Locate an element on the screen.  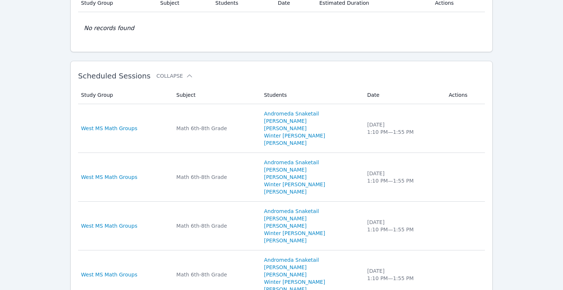
button: Collapse is located at coordinates (175, 76).